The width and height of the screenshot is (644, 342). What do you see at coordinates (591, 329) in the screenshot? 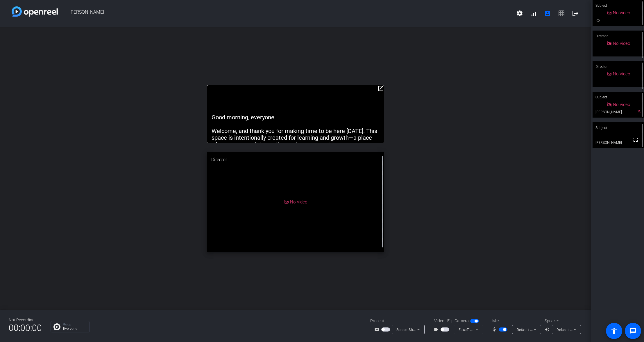
I see `span: Default - MacBook Air Speakers (Built-in)` at bounding box center [591, 329].